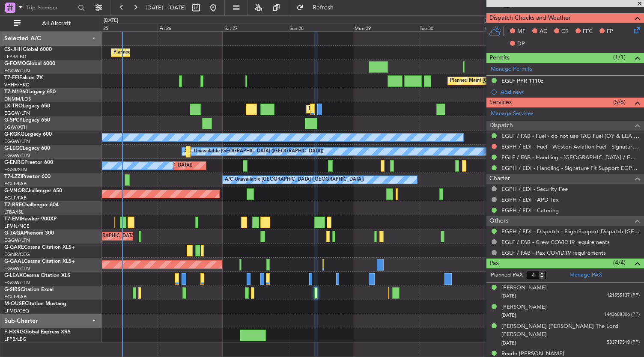 The height and width of the screenshot is (357, 644). Describe the element at coordinates (40, 247) in the screenshot. I see `a: G-GARECessna Citation XLS+` at that location.